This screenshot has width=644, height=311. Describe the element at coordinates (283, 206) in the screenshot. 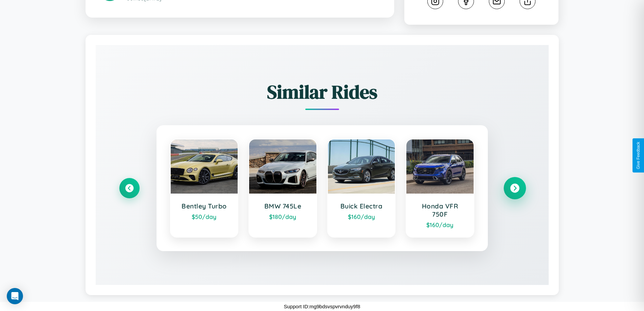

I see `h3: BMW 745Le` at that location.